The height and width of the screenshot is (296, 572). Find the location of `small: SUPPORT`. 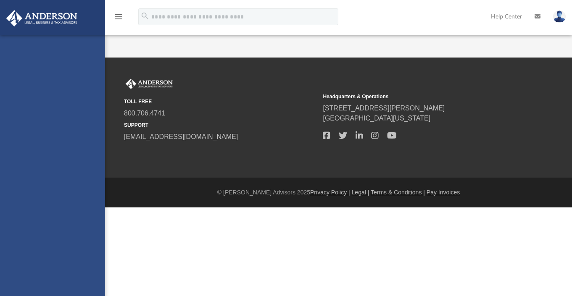

small: SUPPORT is located at coordinates (220, 125).